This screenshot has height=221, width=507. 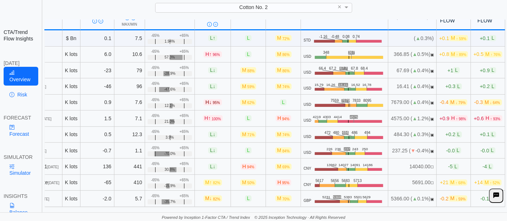 What do you see at coordinates (129, 102) in the screenshot?
I see `td: 7.6` at bounding box center [129, 102].